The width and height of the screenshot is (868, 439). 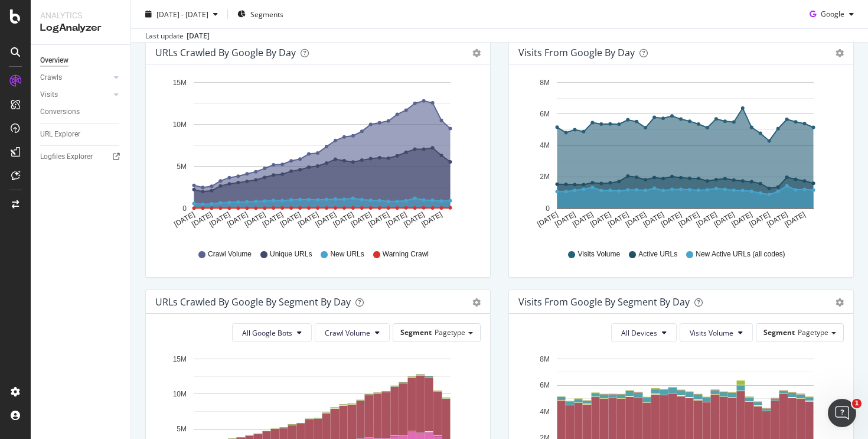 I want to click on a: Conversions, so click(x=81, y=112).